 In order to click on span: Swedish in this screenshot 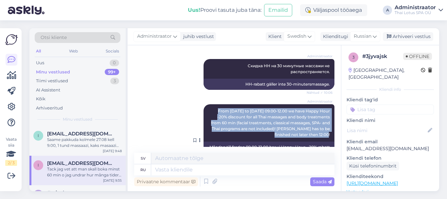, I will do `click(297, 36)`.